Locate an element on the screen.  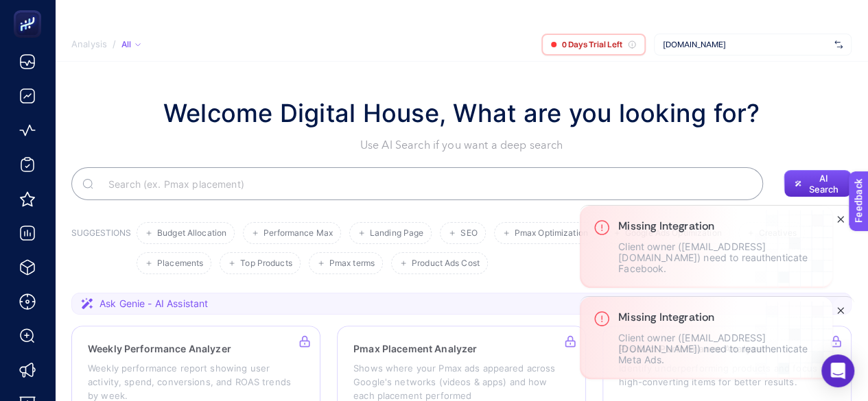
div: All is located at coordinates (131, 45).